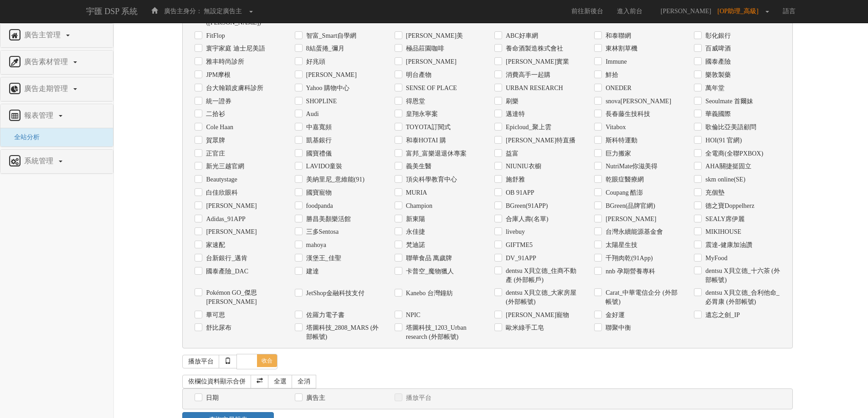  What do you see at coordinates (23, 137) in the screenshot?
I see `a: 全站分析` at bounding box center [23, 137].